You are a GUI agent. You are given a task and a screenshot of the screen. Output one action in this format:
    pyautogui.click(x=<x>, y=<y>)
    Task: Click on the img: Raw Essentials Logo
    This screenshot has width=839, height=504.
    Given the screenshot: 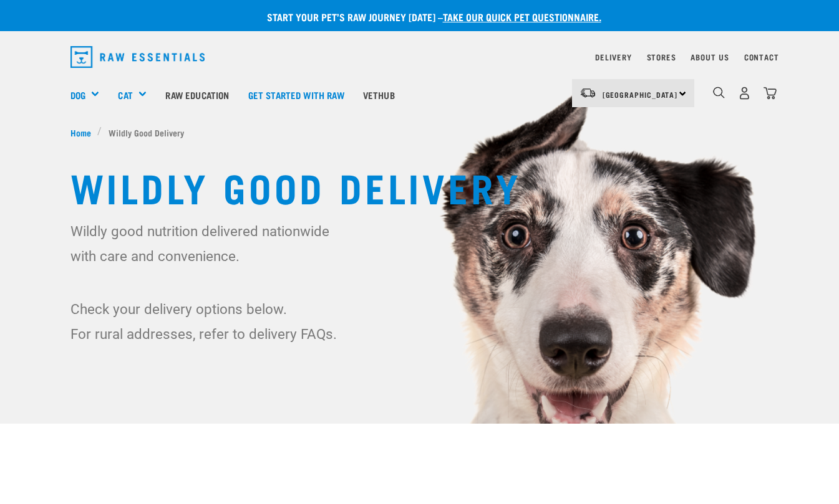 What is the action you would take?
    pyautogui.click(x=138, y=57)
    